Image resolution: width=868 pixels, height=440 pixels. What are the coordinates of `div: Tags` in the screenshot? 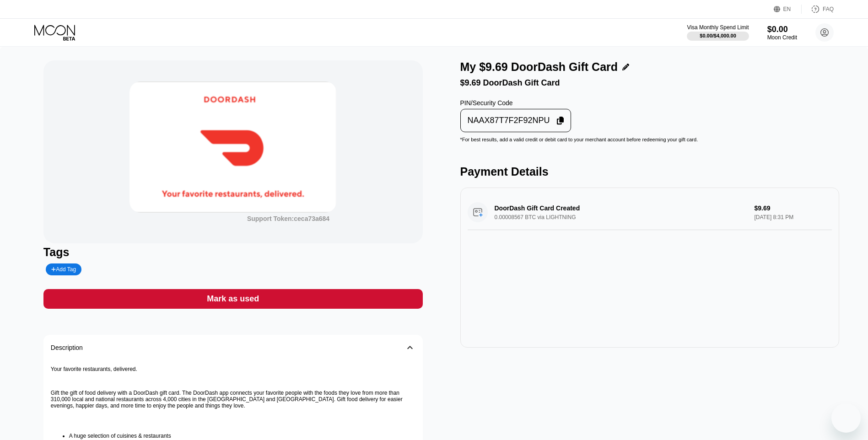 It's located at (233, 252).